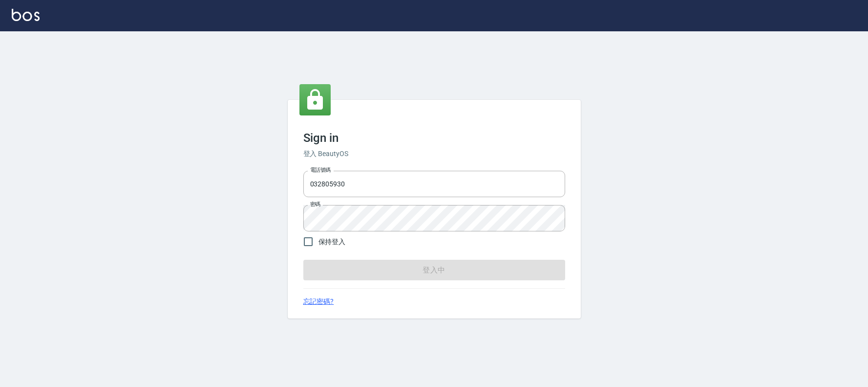  What do you see at coordinates (319, 302) in the screenshot?
I see `a: 忘記密碼?` at bounding box center [319, 302].